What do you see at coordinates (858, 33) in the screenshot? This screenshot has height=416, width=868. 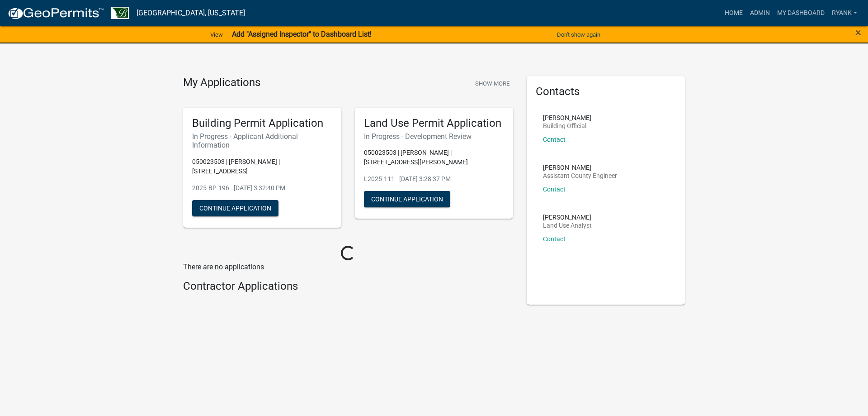 I see `button: Close` at bounding box center [858, 33].